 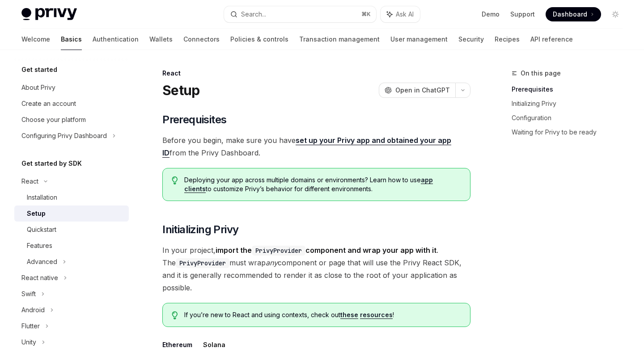 I want to click on div: Search..., so click(x=254, y=14).